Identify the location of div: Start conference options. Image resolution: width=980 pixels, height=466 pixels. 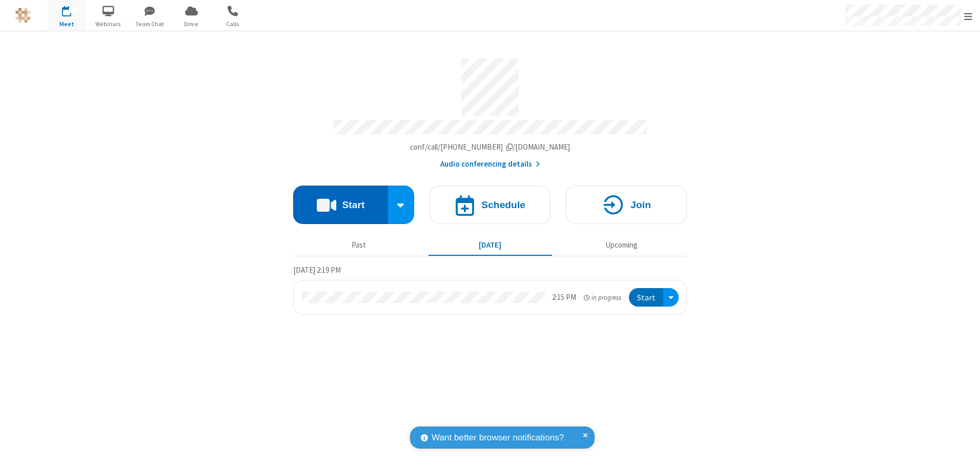
(402, 205).